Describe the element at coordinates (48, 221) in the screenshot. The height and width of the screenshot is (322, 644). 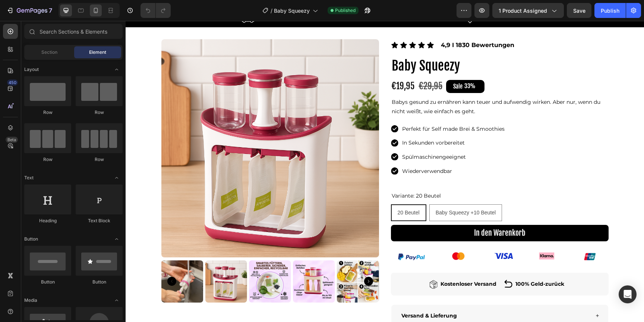
I see `div: Heading` at that location.